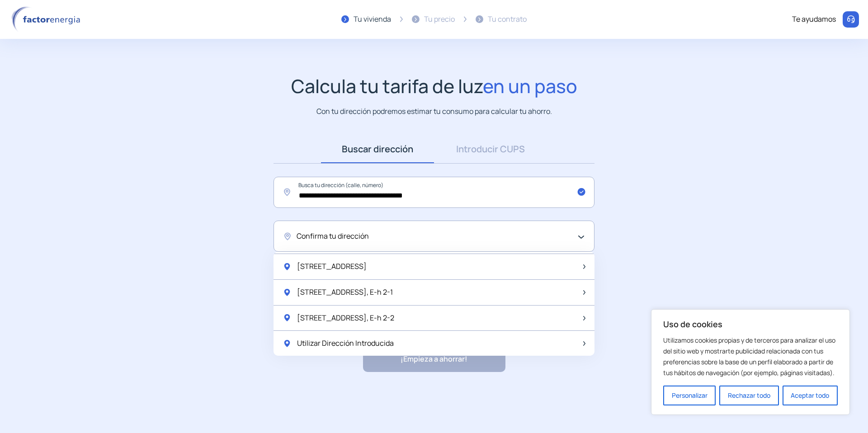 Image resolution: width=868 pixels, height=433 pixels. What do you see at coordinates (345, 344) in the screenshot?
I see `span: Utilizar Dirección Introducida` at bounding box center [345, 344].